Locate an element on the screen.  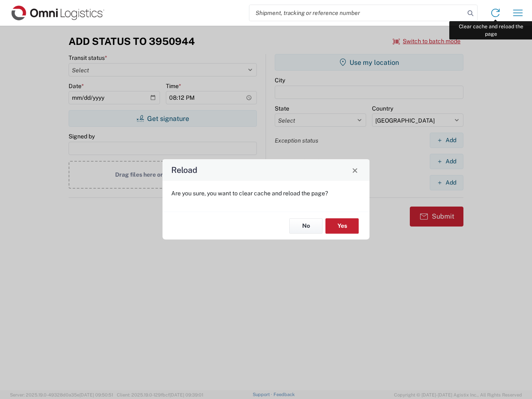
button: Yes is located at coordinates (342, 225).